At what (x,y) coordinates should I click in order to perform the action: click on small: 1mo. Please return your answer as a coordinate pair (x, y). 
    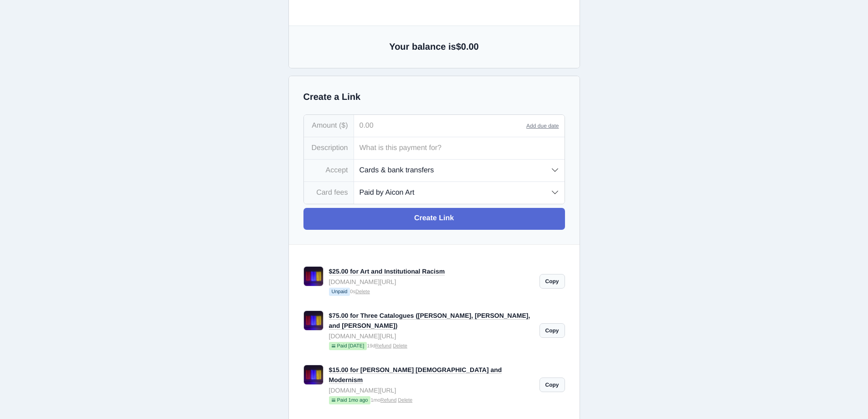
    Looking at the image, I should click on (431, 400).